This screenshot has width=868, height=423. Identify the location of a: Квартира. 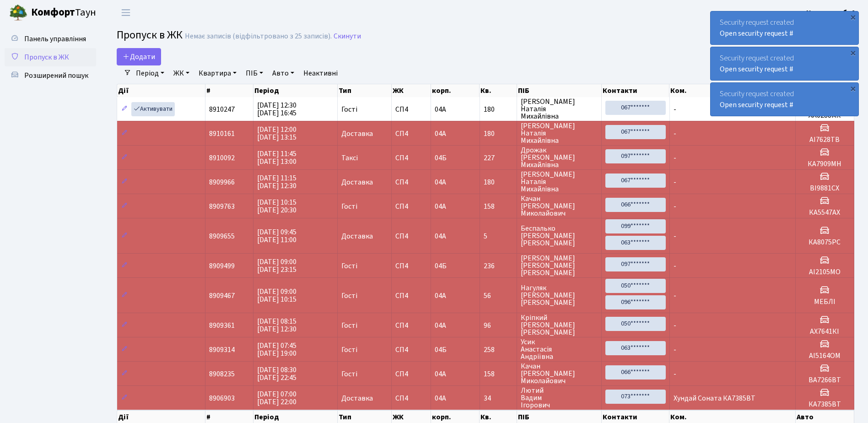
(217, 73).